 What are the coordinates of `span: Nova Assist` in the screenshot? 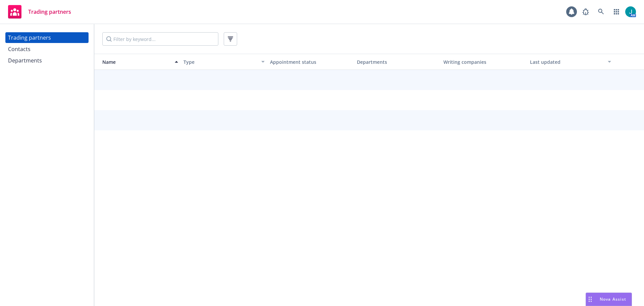 It's located at (613, 299).